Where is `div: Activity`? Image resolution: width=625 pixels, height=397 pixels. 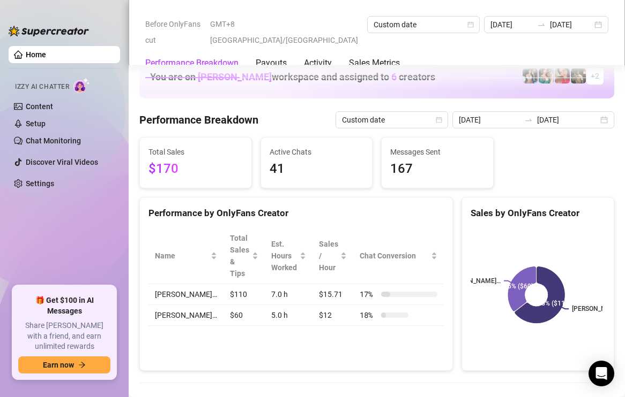 div: Activity is located at coordinates (318, 63).